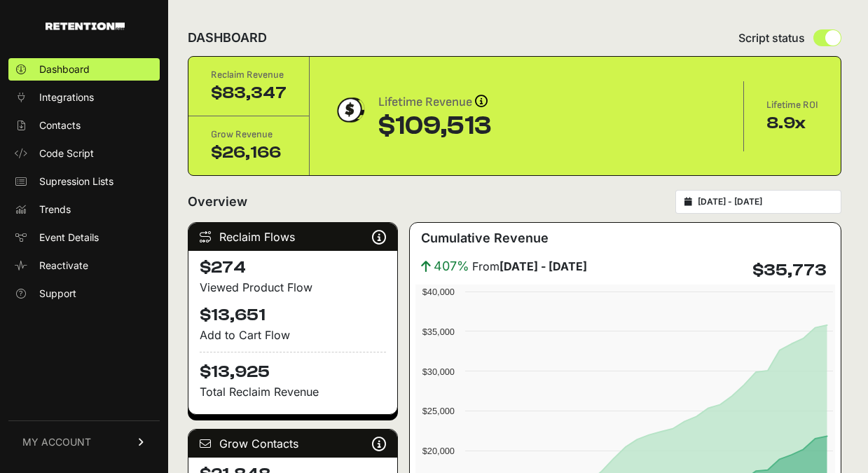 The image size is (868, 473). Describe the element at coordinates (217, 202) in the screenshot. I see `h2: Overview` at that location.